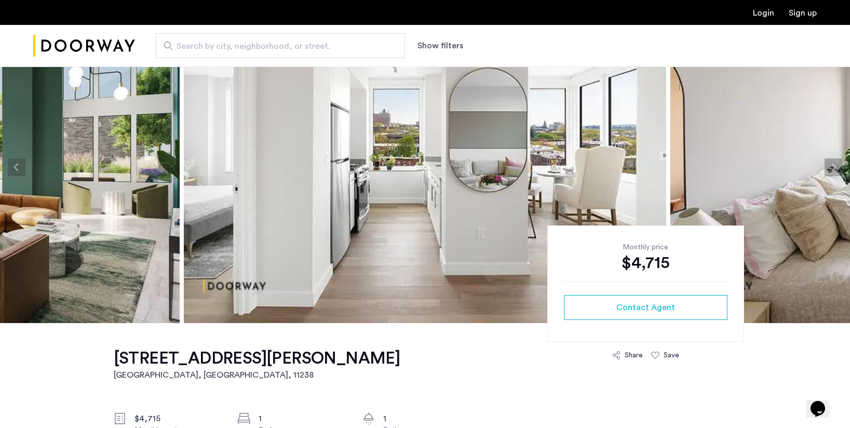 The height and width of the screenshot is (428, 850). What do you see at coordinates (645, 247) in the screenshot?
I see `div: Monthly price` at bounding box center [645, 247].